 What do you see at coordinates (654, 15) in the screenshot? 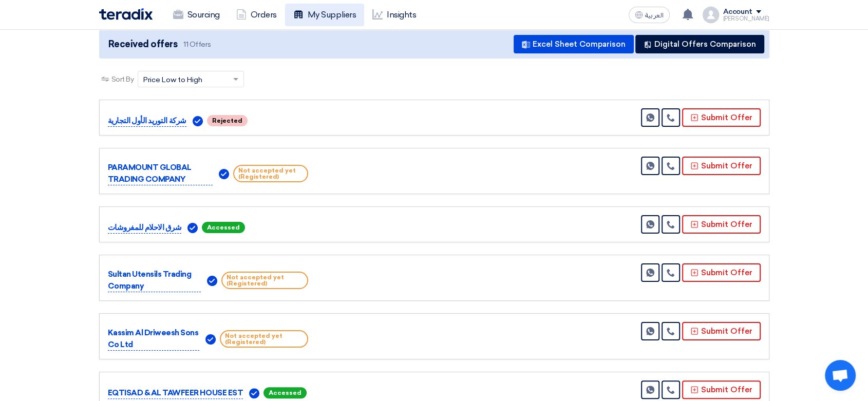
I see `span: العربية` at bounding box center [654, 15].